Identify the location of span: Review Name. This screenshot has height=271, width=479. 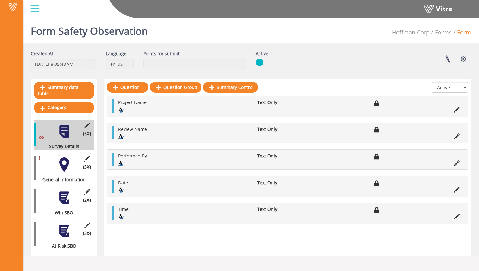
(132, 129).